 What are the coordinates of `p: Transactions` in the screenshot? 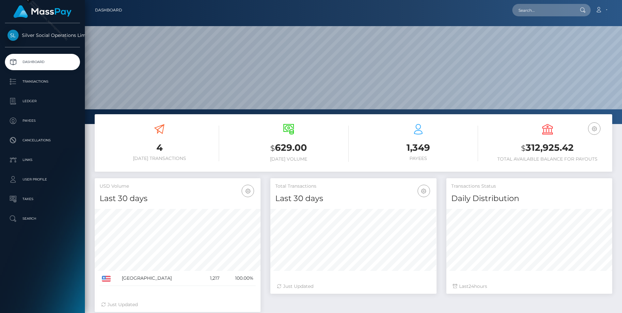 It's located at (42, 82).